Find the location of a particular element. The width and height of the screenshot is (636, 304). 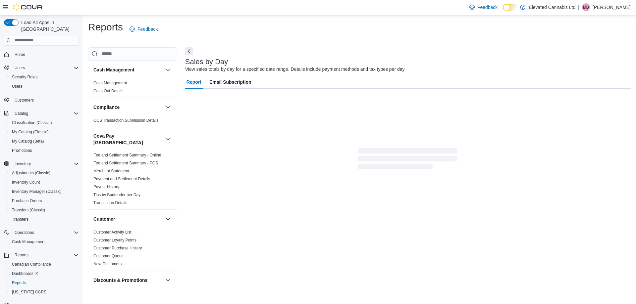

a: Customer Activity List is located at coordinates (112, 232).